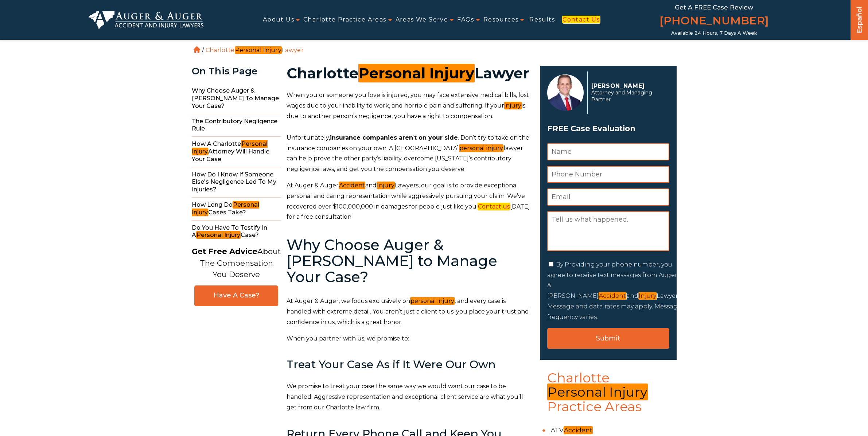  What do you see at coordinates (237, 232) in the screenshot?
I see `span: Do You Have to Testify in a Case?` at bounding box center [237, 232].